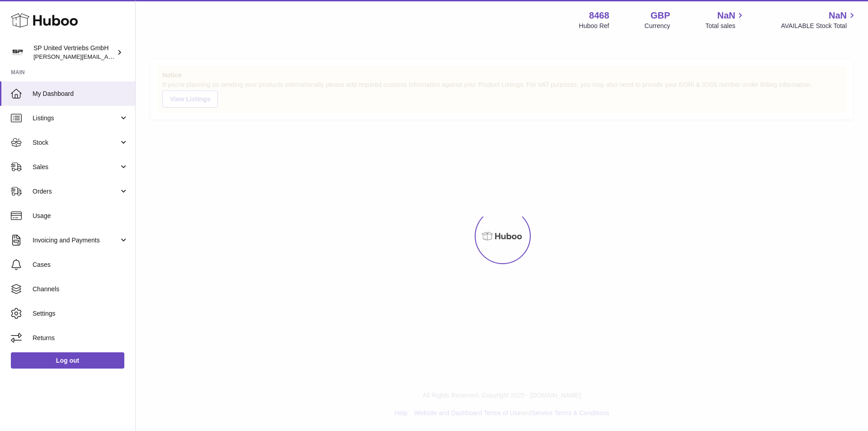 The height and width of the screenshot is (431, 868). What do you see at coordinates (80, 289) in the screenshot?
I see `span: Channels` at bounding box center [80, 289].